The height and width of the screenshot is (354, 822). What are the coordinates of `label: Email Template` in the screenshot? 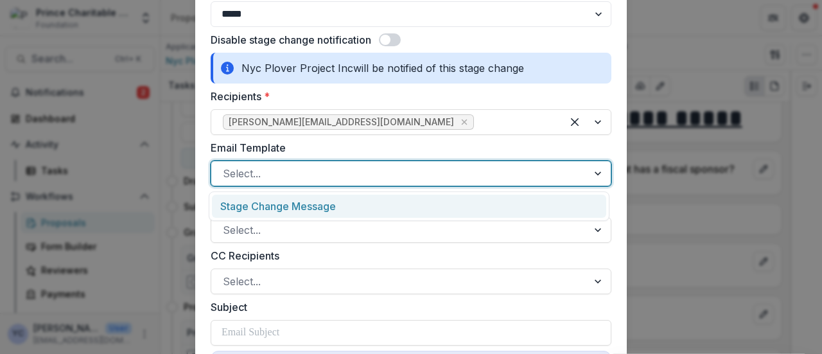 It's located at (407, 148).